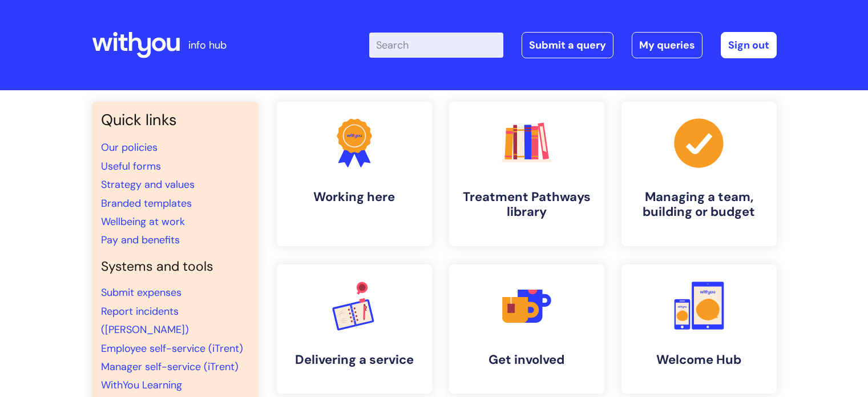 The image size is (868, 397). Describe the element at coordinates (148, 184) in the screenshot. I see `a: Strategy and values` at that location.